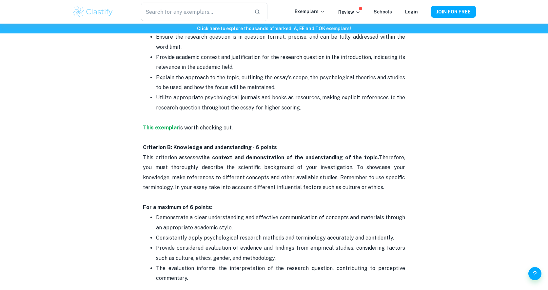 This screenshot has width=548, height=290. I want to click on strong: the context and demonstration of the understanding, so click(272, 157).